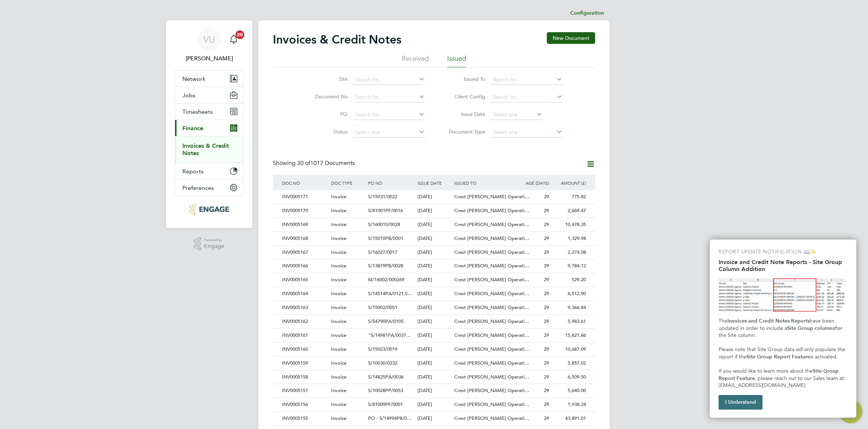  I want to click on div: INV0005155, so click(305, 419).